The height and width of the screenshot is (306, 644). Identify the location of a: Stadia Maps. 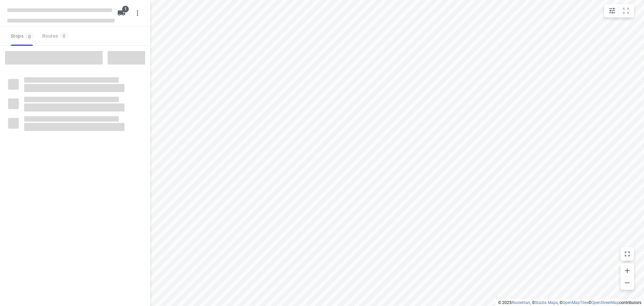
(546, 303).